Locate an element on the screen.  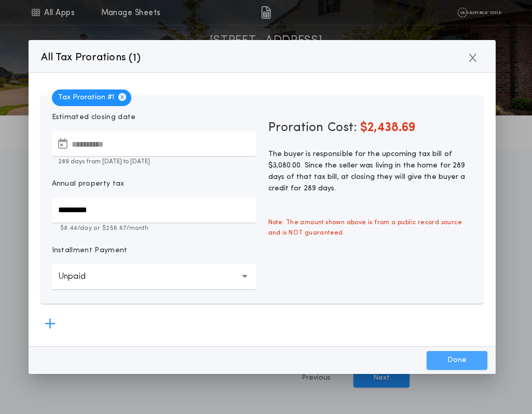
p: Estimated closing date is located at coordinates (154, 118).